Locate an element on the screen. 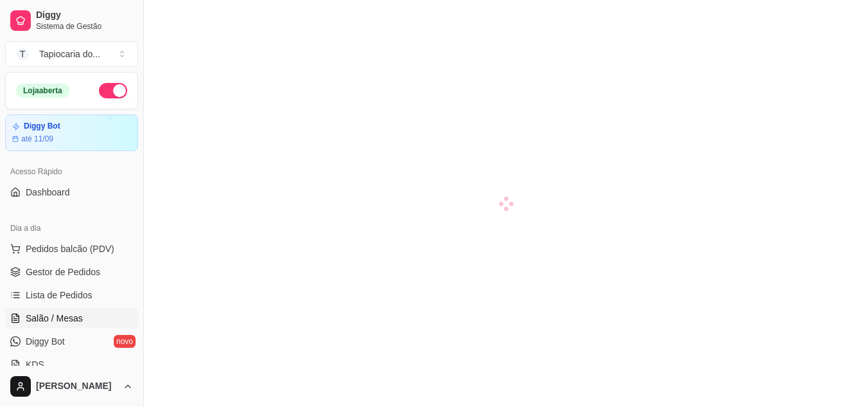 This screenshot has width=868, height=407. span: Gestor de Pedidos is located at coordinates (63, 272).